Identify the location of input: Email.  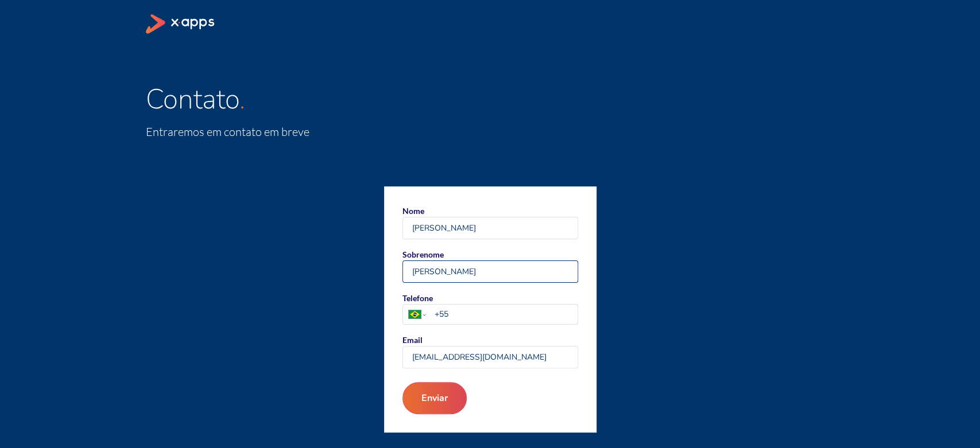
(490, 357).